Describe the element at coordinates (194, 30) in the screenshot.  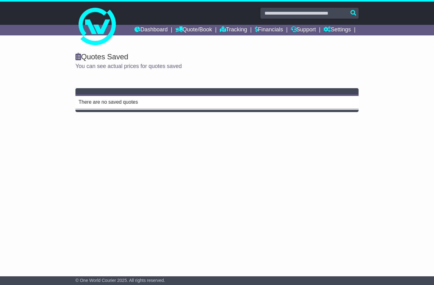
I see `a: Quote/Book` at that location.